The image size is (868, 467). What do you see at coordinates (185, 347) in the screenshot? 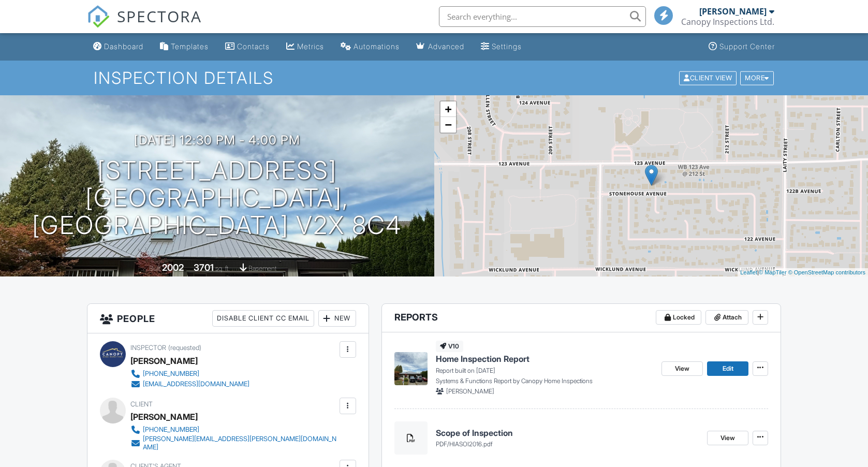
I see `span: (requested)` at bounding box center [185, 347].